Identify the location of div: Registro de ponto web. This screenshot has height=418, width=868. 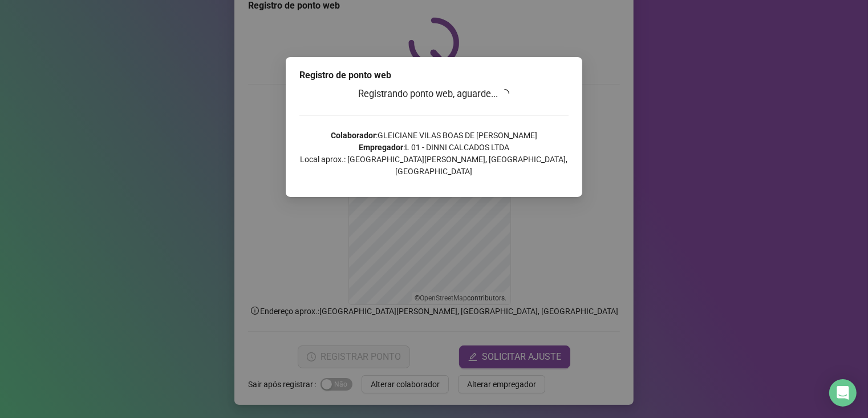
(434, 75).